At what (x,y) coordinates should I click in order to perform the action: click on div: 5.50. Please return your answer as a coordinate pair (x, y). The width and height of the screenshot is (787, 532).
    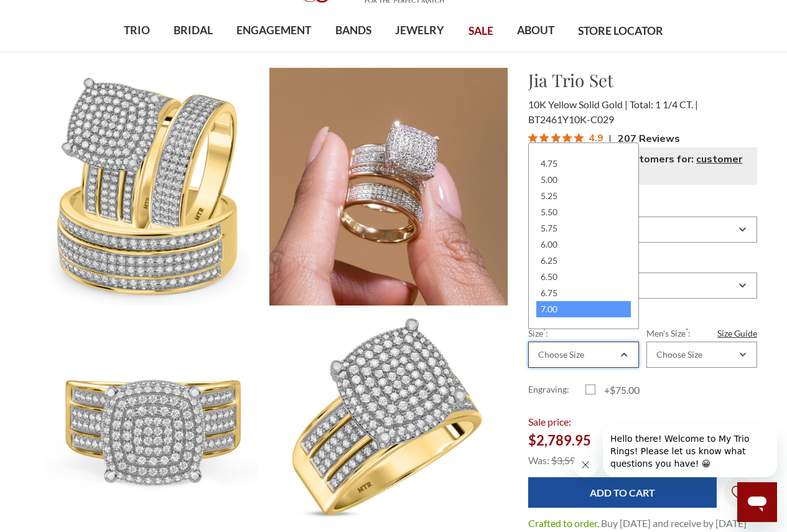
    Looking at the image, I should click on (584, 212).